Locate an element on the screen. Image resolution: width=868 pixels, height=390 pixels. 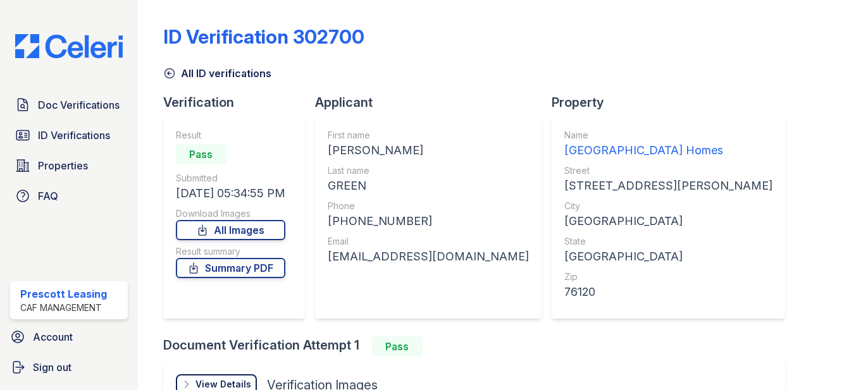
span: Doc Verifications is located at coordinates (79, 105).